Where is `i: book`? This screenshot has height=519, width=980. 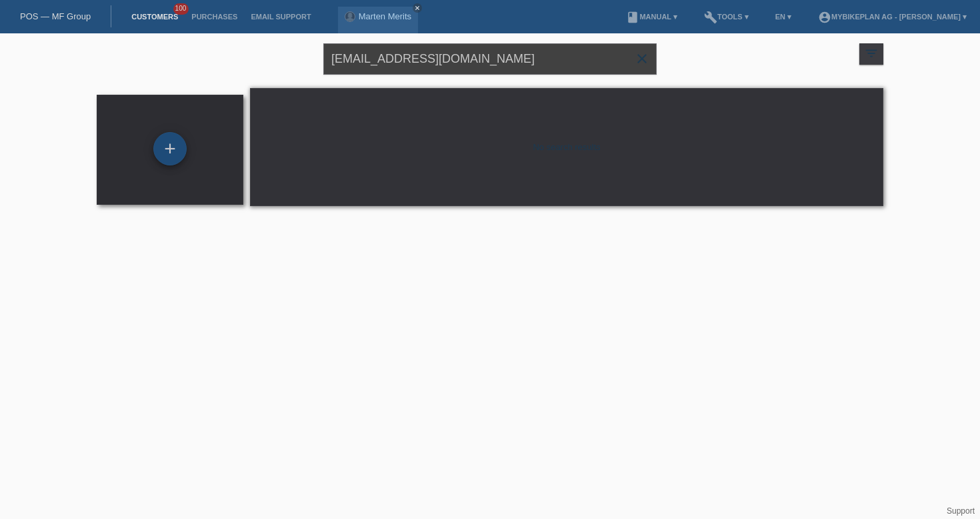
i: book is located at coordinates (633, 17).